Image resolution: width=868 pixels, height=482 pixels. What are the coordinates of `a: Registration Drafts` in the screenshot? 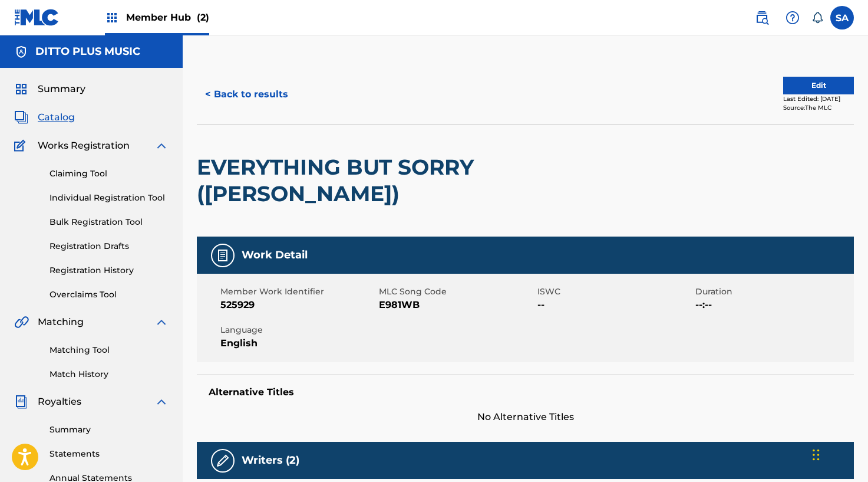 It's located at (109, 246).